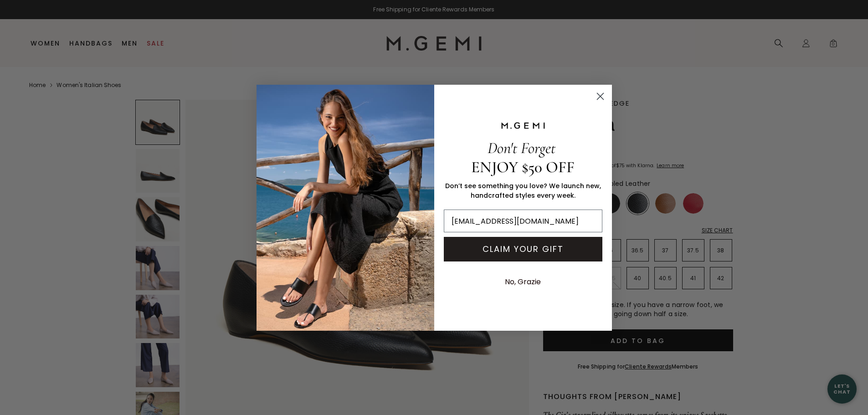 The height and width of the screenshot is (415, 868). I want to click on input: Email Address, so click(523, 221).